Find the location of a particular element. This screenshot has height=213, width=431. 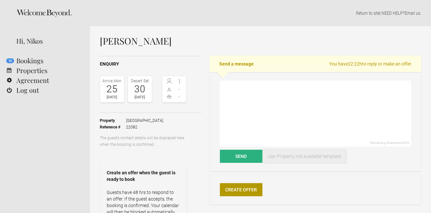

p: | NEED HELP? . is located at coordinates (261, 13).